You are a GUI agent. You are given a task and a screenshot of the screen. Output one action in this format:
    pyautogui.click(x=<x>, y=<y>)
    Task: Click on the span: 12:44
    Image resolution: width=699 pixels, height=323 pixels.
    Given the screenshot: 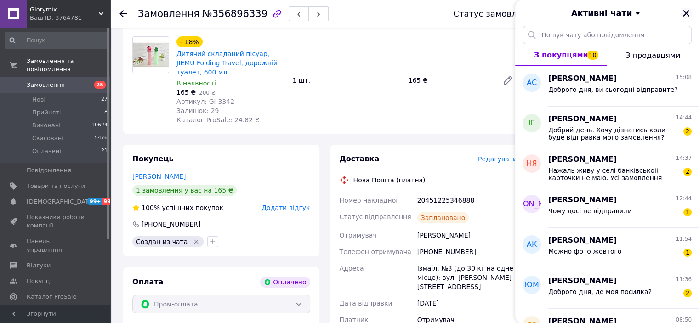 What is the action you would take?
    pyautogui.click(x=684, y=199)
    